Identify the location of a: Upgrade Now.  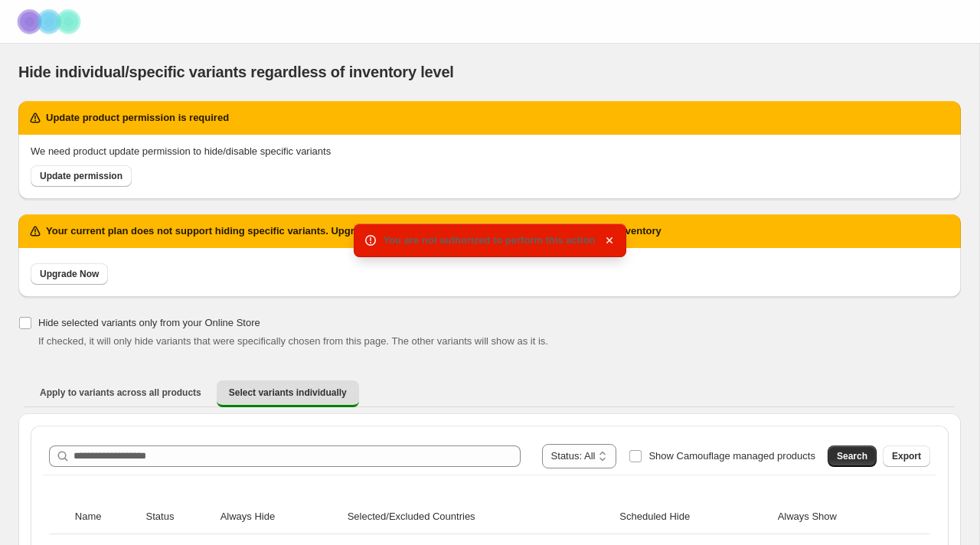
(69, 274).